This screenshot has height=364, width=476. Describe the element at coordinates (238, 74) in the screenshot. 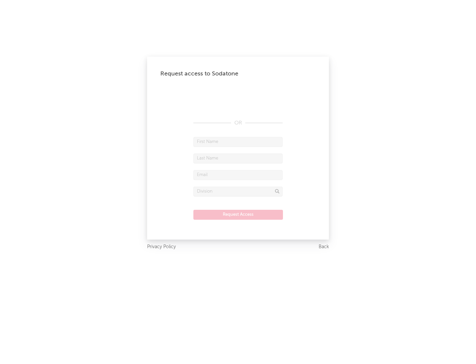

I see `div: Request access to Sodatone` at that location.